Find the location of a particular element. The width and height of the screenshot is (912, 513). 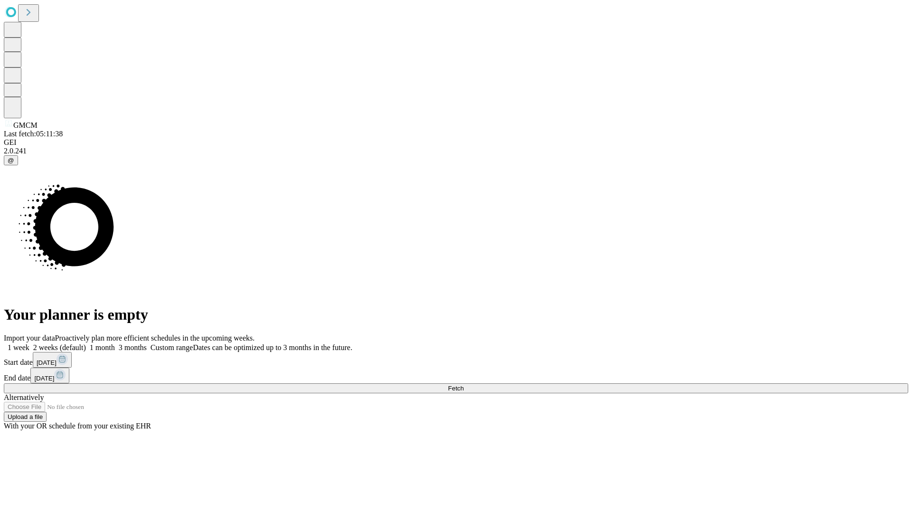

h1: Your planner is empty is located at coordinates (456, 314).